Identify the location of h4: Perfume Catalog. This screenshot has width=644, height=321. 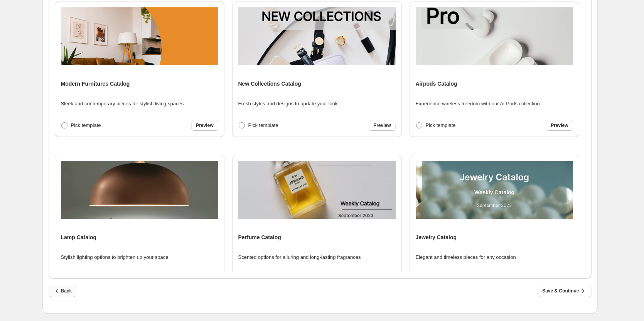
(260, 237).